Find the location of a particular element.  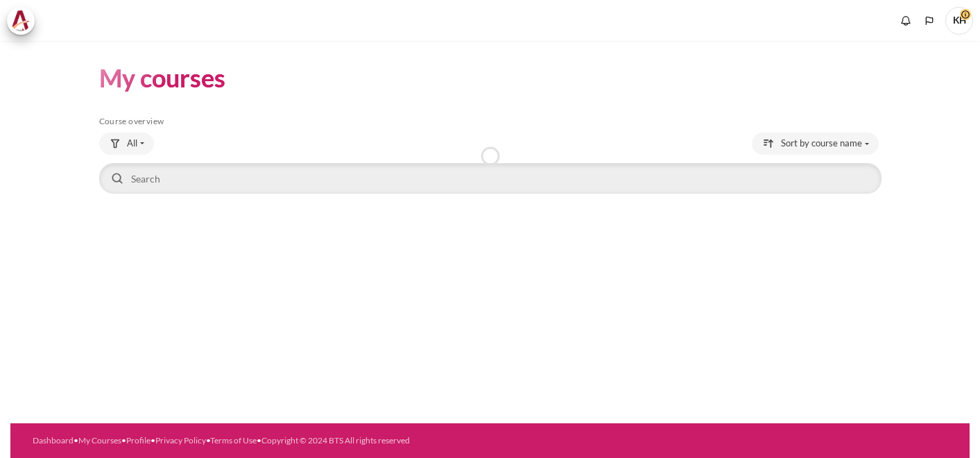

input: Search is located at coordinates (490, 178).